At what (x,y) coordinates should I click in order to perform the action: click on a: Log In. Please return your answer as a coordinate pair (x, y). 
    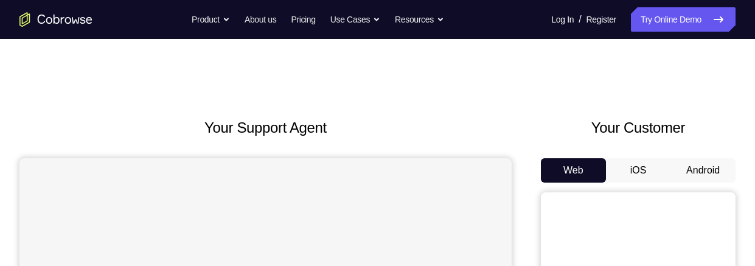
    Looking at the image, I should click on (562, 19).